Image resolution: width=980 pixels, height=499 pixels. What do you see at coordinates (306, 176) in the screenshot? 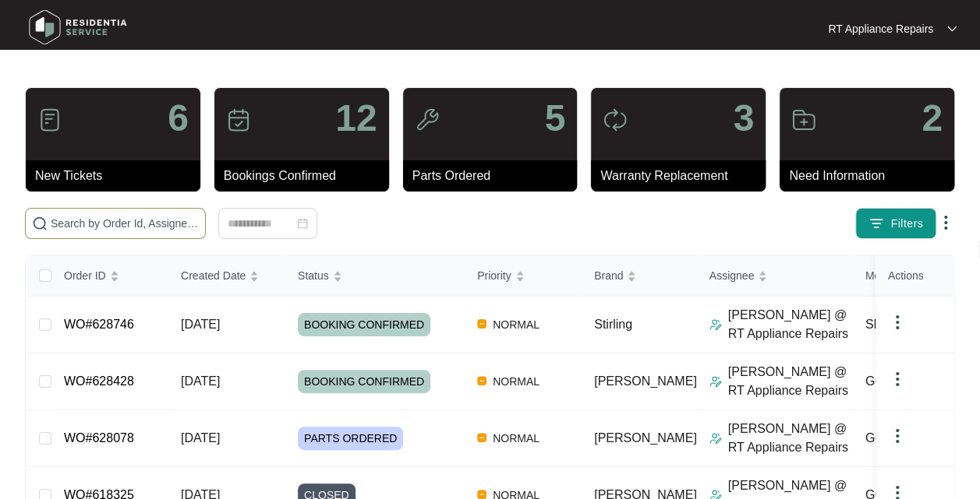
I see `p: Bookings Confirmed` at bounding box center [306, 176].